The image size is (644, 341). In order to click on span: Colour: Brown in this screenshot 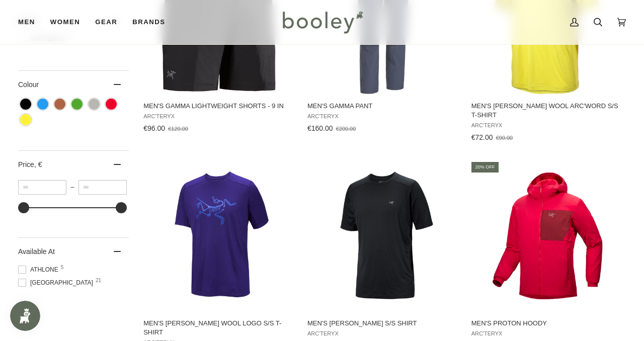, I will do `click(60, 104)`.